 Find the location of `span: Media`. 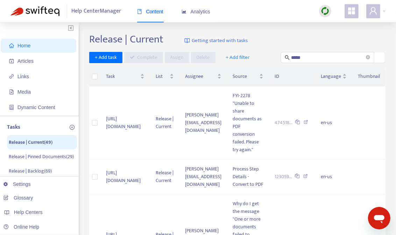

span: Media is located at coordinates (24, 92).